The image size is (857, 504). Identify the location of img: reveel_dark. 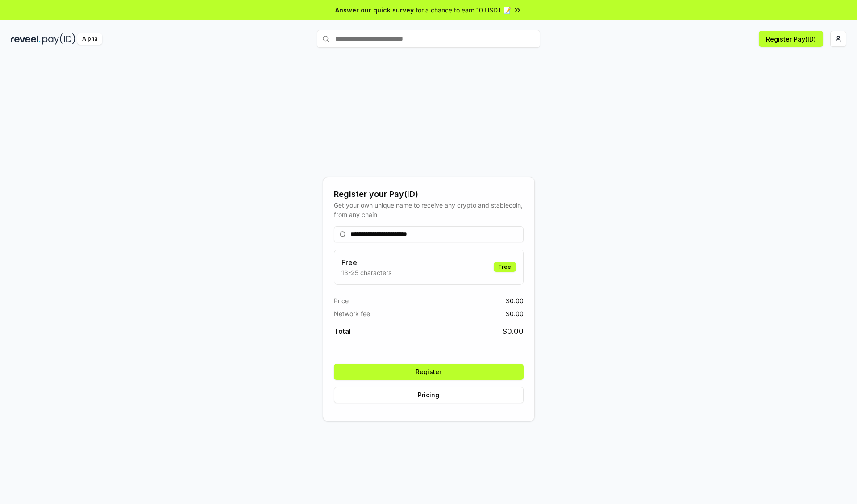
(25, 38).